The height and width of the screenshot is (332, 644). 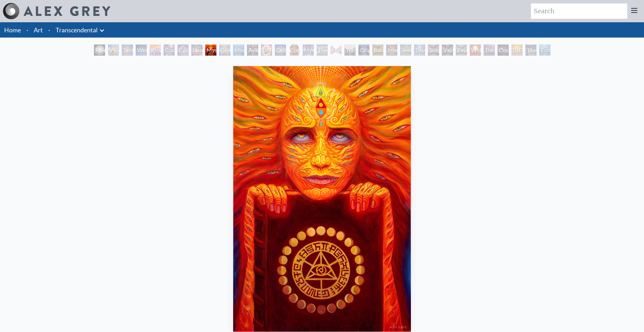 What do you see at coordinates (38, 30) in the screenshot?
I see `a: Art` at bounding box center [38, 30].